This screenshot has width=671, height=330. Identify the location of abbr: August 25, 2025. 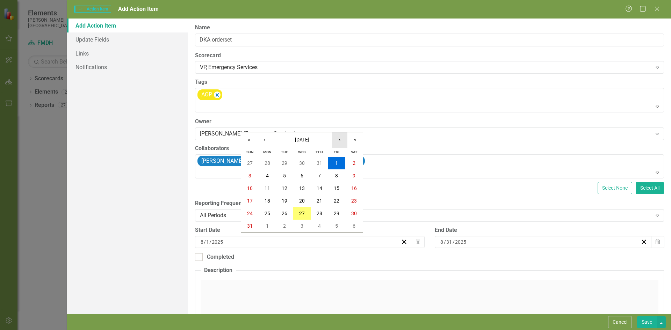
(267, 214).